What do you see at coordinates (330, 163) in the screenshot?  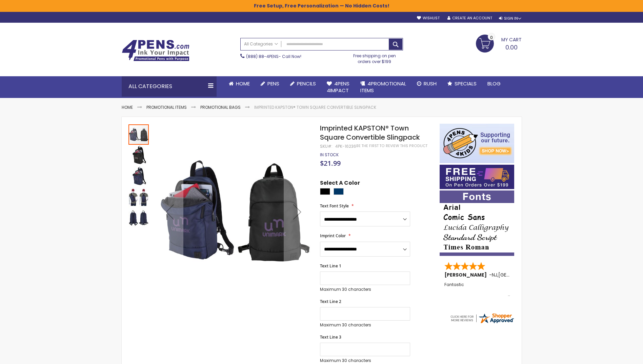 I see `span: $21.99` at bounding box center [330, 163].